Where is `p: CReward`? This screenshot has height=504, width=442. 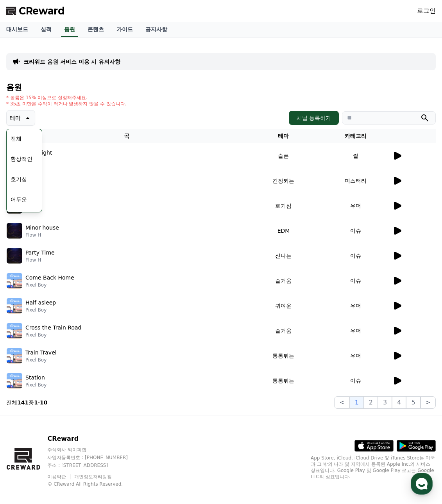
p: CReward is located at coordinates (95, 439).